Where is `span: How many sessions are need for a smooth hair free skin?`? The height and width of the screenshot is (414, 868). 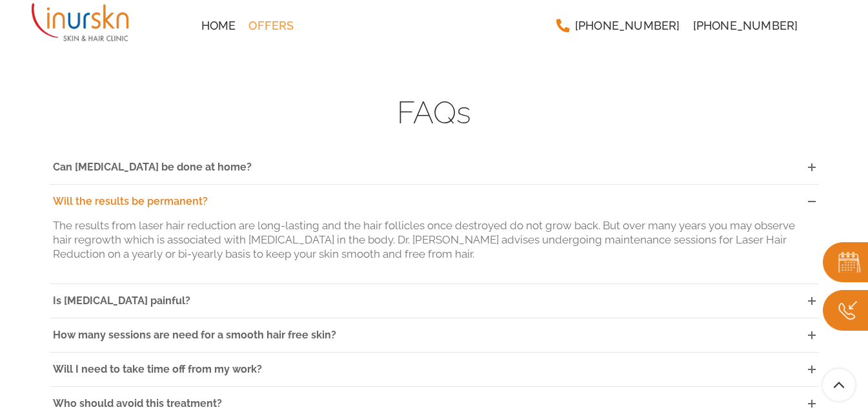 span: How many sessions are need for a smooth hair free skin? is located at coordinates (194, 335).